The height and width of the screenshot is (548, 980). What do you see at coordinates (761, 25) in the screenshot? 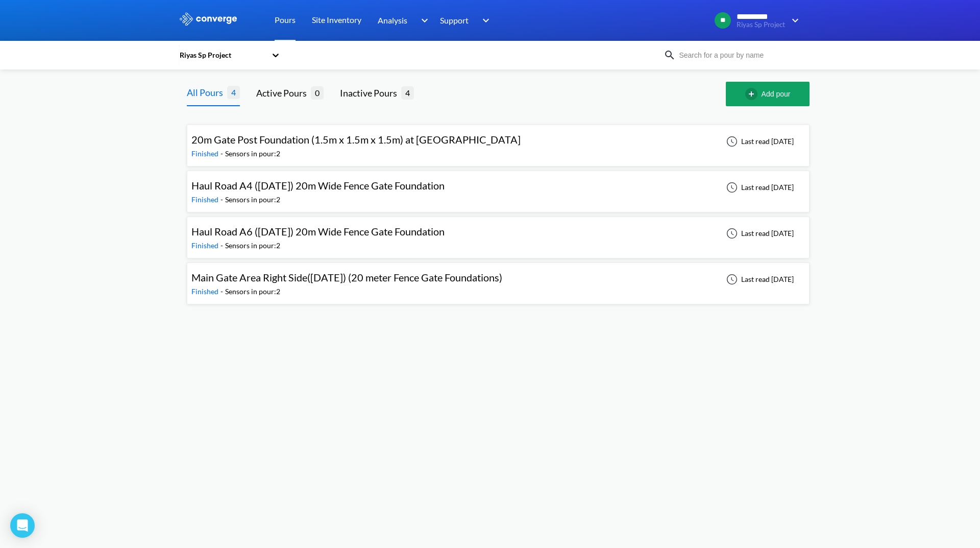
I see `span: Riyas Sp Project` at bounding box center [761, 25].